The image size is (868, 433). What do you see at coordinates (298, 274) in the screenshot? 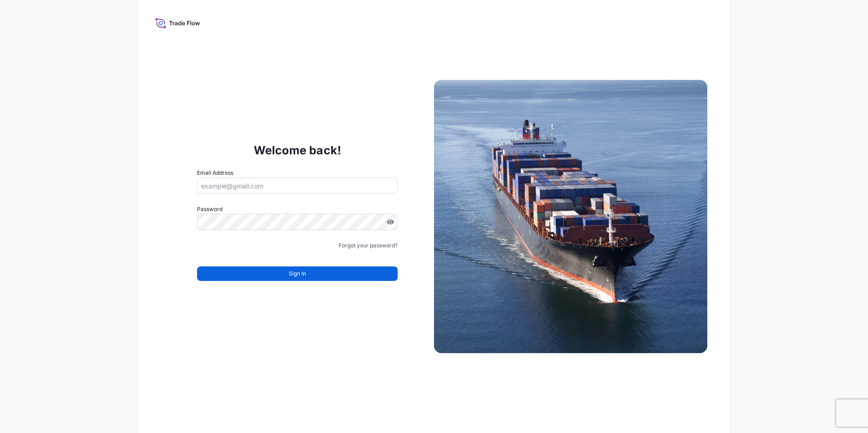
I see `button: Sign In` at bounding box center [298, 274].